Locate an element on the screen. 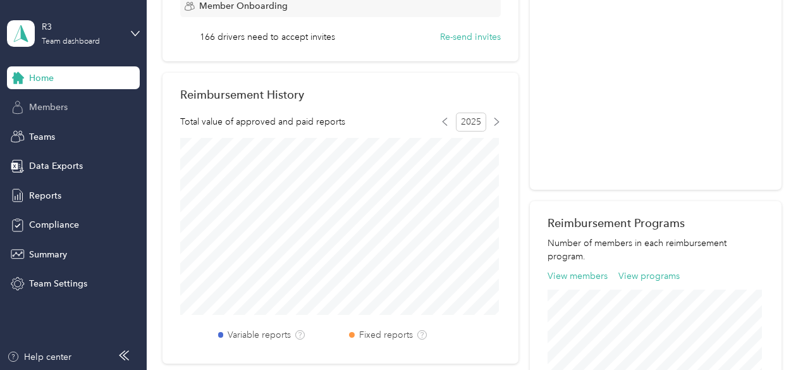 The width and height of the screenshot is (803, 370). span: Home is located at coordinates (41, 78).